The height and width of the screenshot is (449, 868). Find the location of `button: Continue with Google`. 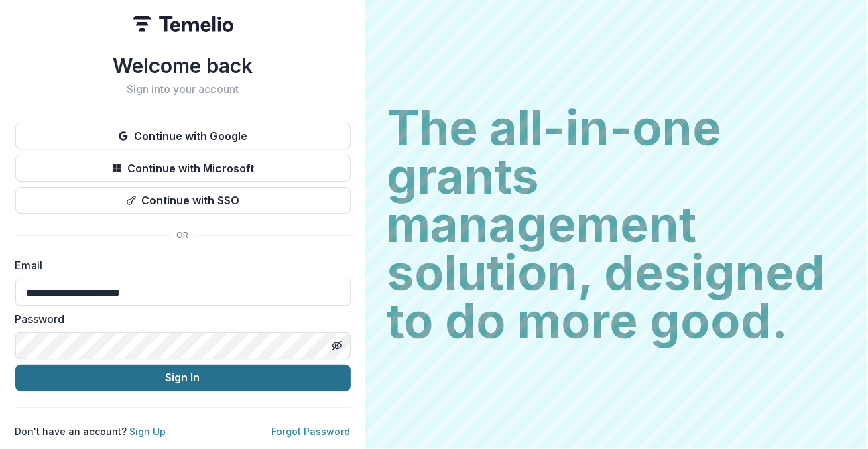

button: Continue with Google is located at coordinates (183, 136).